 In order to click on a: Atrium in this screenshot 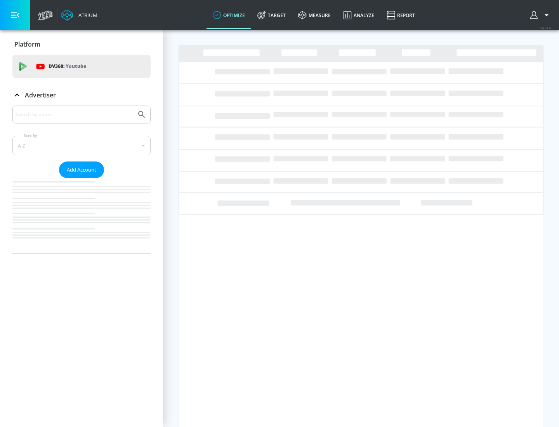, I will do `click(79, 15)`.